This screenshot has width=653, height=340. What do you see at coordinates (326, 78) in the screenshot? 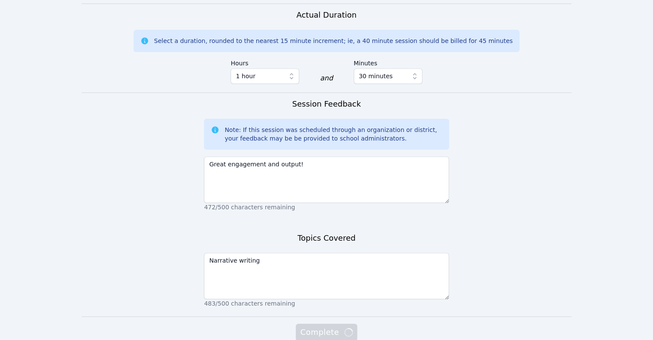
I see `div: and` at bounding box center [326, 78].